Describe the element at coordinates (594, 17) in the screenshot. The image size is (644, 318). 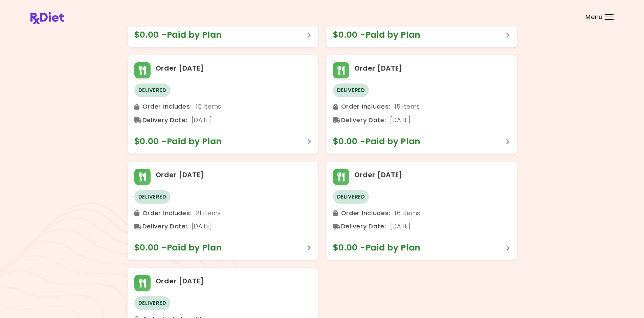
I see `span: Menu` at that location.